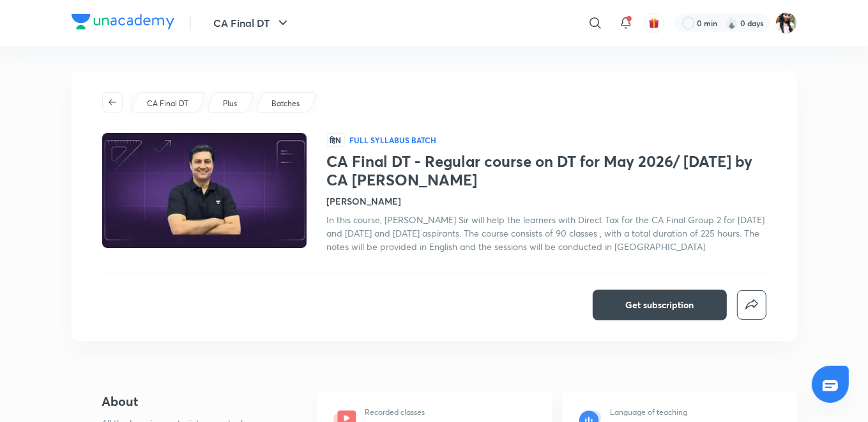 The width and height of the screenshot is (868, 422). Describe the element at coordinates (394, 140) in the screenshot. I see `p: Full Syllabus Batch` at that location.